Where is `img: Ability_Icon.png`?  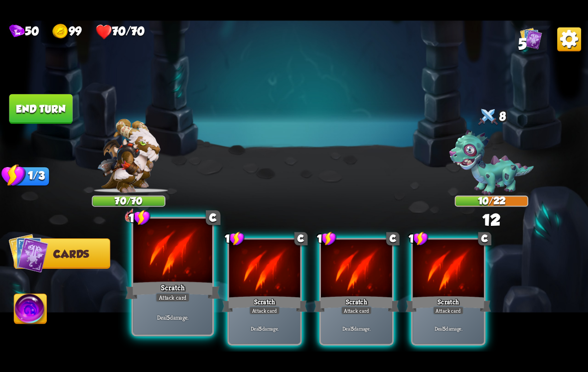
img: Ability_Icon.png is located at coordinates (30, 311).